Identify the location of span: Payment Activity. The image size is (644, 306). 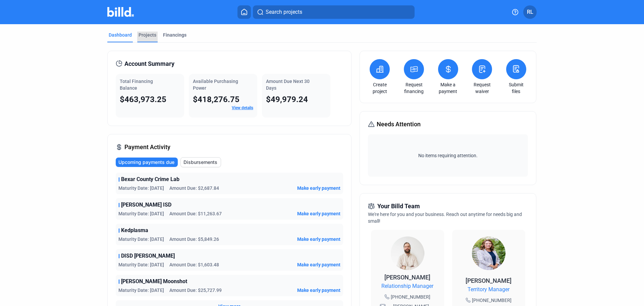
(147, 147).